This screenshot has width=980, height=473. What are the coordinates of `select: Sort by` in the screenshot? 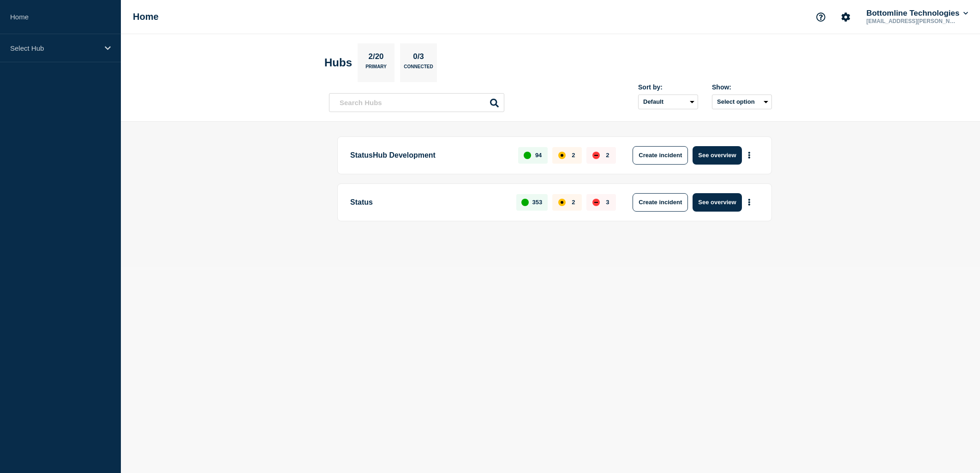 It's located at (668, 102).